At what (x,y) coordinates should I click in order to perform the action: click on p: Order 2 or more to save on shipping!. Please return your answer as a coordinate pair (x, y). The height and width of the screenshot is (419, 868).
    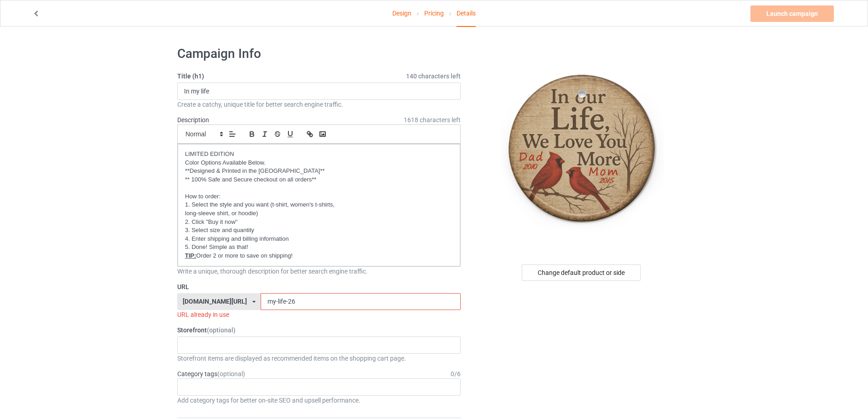
    Looking at the image, I should click on (319, 256).